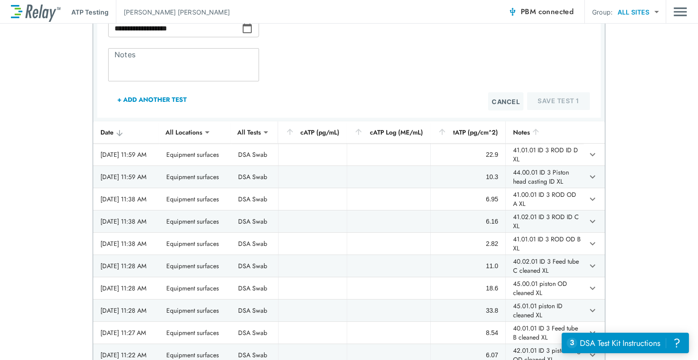 The width and height of the screenshot is (698, 360). I want to click on div: Notes, so click(544, 132).